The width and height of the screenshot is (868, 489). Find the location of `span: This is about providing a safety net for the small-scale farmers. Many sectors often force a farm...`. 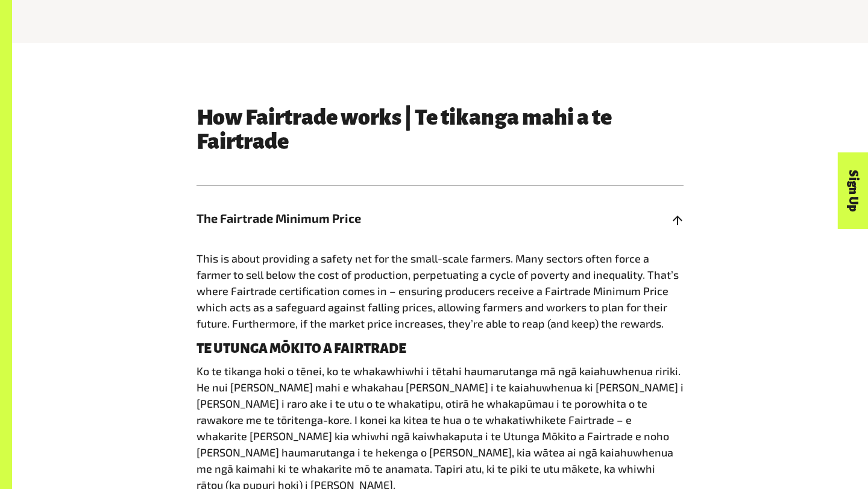

span: This is about providing a safety net for the small-scale farmers. Many sectors often force a farm... is located at coordinates (438, 291).